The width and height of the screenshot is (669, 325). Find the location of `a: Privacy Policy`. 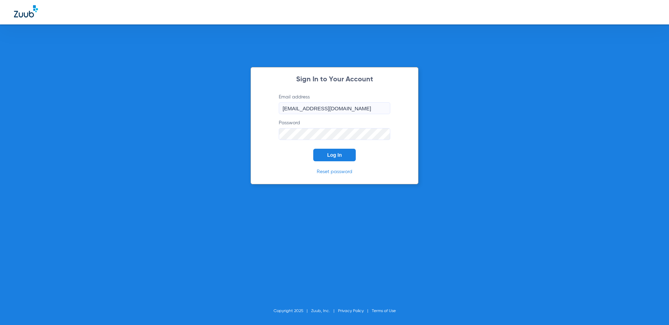

a: Privacy Policy is located at coordinates (351, 311).